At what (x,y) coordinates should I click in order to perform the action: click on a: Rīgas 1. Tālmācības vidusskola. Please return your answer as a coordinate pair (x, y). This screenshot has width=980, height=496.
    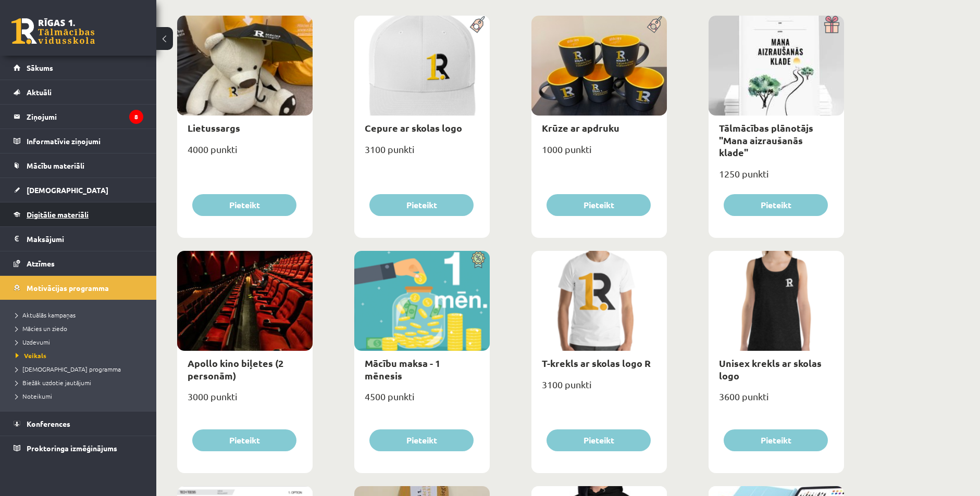
    Looking at the image, I should click on (53, 31).